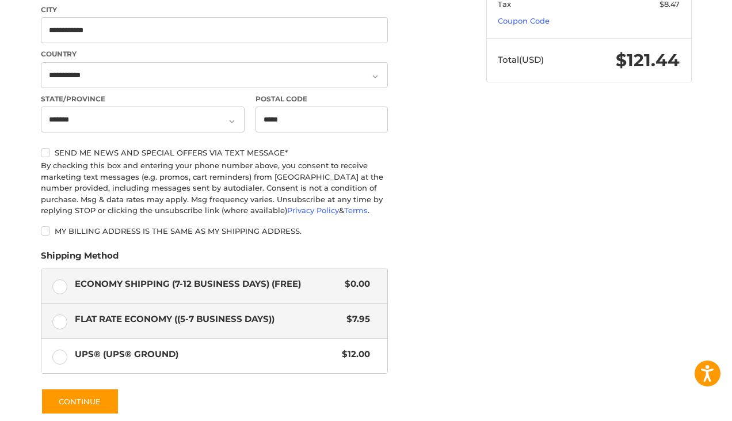 The height and width of the screenshot is (421, 732). What do you see at coordinates (356, 210) in the screenshot?
I see `a: Terms` at bounding box center [356, 210].